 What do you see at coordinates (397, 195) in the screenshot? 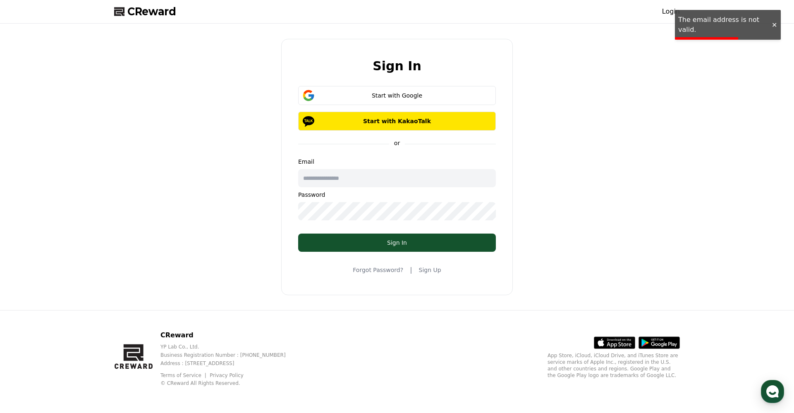
I see `p: Password` at bounding box center [397, 195].